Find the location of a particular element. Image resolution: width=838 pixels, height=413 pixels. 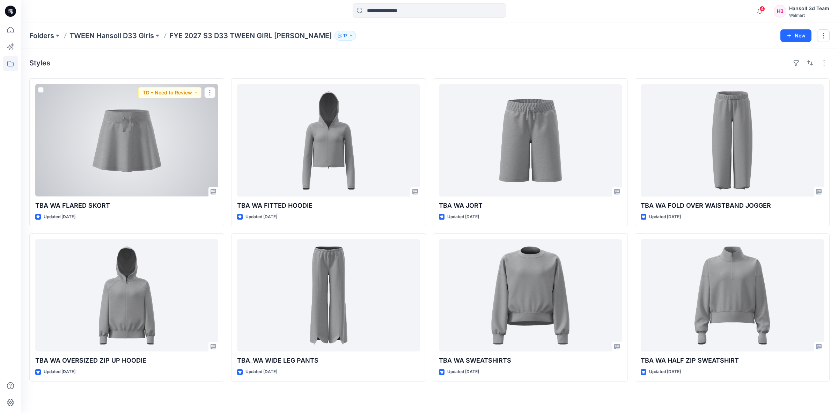

a: Folders is located at coordinates (42, 36).